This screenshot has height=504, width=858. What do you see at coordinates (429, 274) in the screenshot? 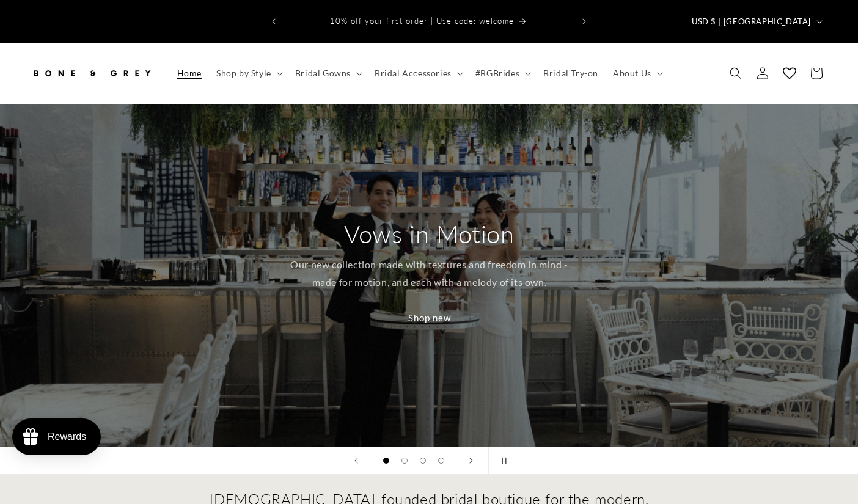
I see `p: Our new collection made with textures and freedom in mind - made for motion, and each with a melo...` at bounding box center [429, 274].